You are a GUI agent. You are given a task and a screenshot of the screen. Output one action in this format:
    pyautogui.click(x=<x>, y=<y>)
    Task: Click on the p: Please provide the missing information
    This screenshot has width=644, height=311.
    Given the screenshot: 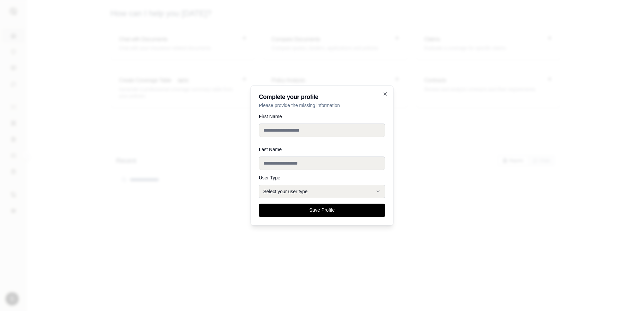 What is the action you would take?
    pyautogui.click(x=322, y=105)
    